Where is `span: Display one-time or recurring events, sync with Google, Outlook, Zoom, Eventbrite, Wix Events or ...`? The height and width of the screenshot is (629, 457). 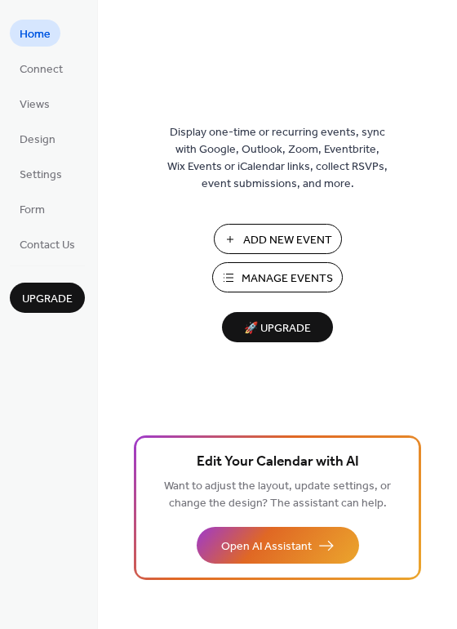 span: Display one-time or recurring events, sync with Google, Outlook, Zoom, Eventbrite, Wix Events or ... is located at coordinates (278, 158).